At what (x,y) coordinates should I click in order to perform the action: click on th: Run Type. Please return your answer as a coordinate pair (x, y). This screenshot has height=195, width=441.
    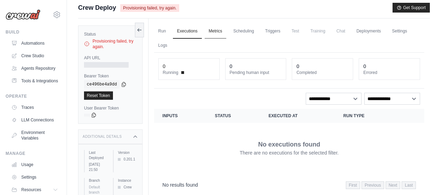
    Looking at the image, I should click on (366, 116).